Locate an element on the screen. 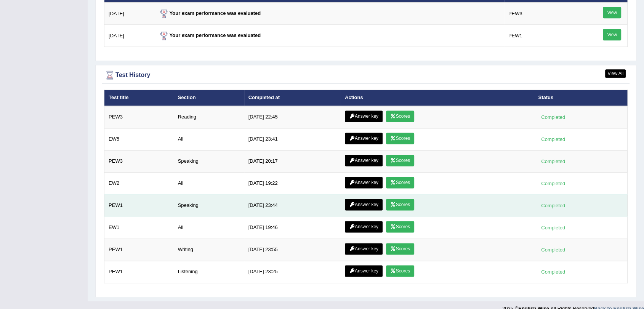  th: Section is located at coordinates (209, 98).